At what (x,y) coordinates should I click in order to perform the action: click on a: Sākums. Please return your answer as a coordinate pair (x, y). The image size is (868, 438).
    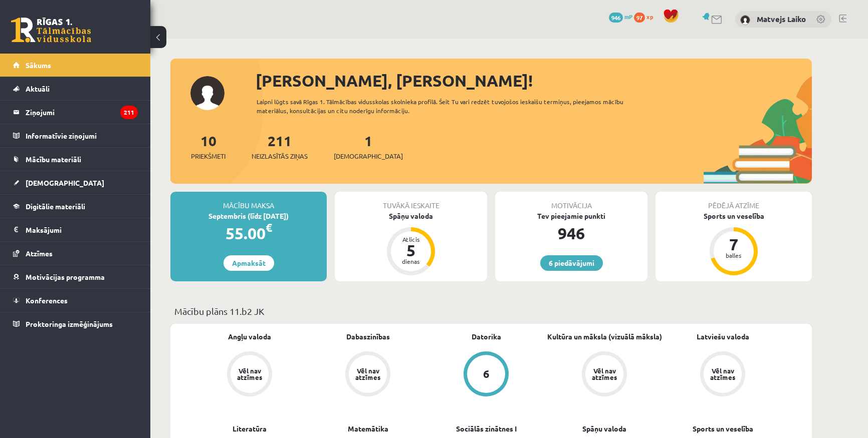
    Looking at the image, I should click on (75, 65).